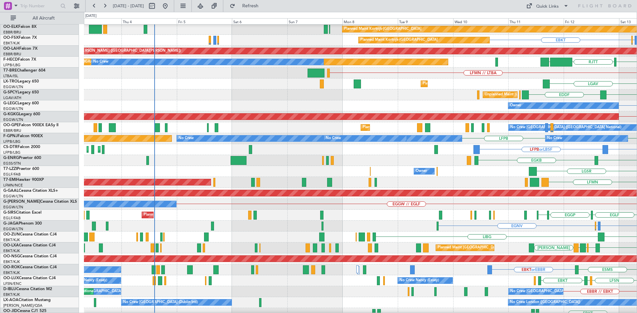  I want to click on span: OO-LAH, so click(11, 49).